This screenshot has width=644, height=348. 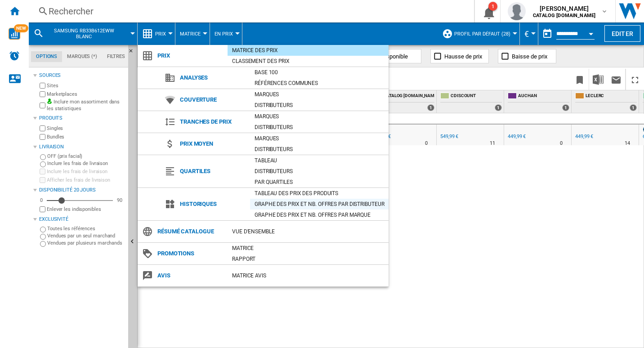 What do you see at coordinates (191, 276) in the screenshot?
I see `span: Avis` at bounding box center [191, 276].